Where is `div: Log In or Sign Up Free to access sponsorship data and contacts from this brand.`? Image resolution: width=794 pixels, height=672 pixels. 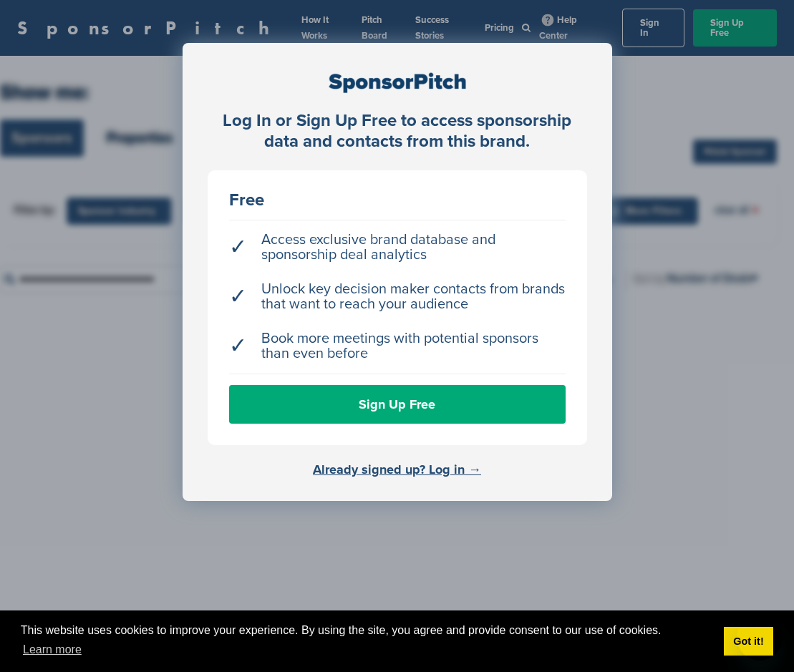 div: Log In or Sign Up Free to access sponsorship data and contacts from this brand. is located at coordinates (397, 131).